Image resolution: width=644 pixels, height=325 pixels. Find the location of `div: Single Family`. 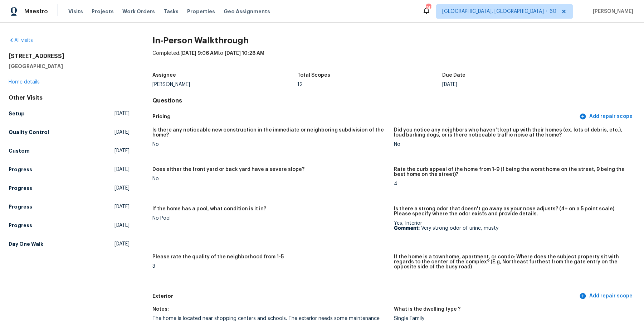

div: Single Family is located at coordinates (512, 318).